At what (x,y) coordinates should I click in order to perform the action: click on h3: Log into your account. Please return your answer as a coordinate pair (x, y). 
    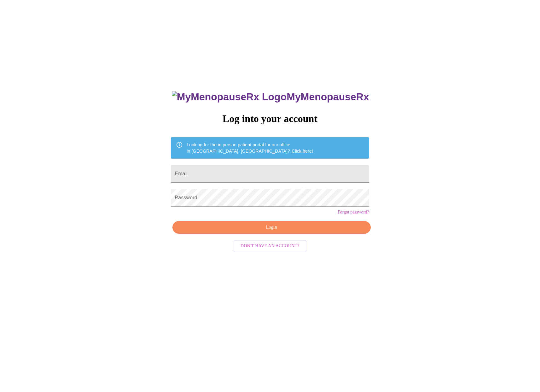
    Looking at the image, I should click on (270, 119).